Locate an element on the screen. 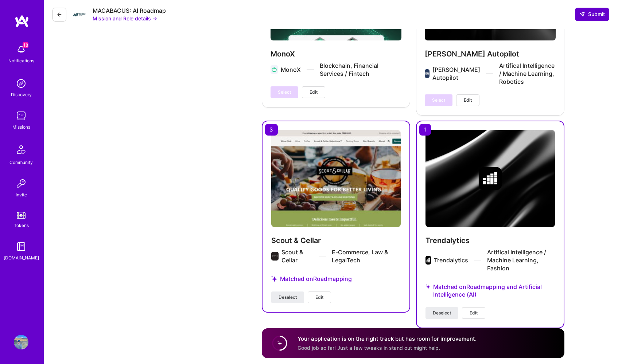 The width and height of the screenshot is (618, 364). img: teamwork is located at coordinates (21, 116).